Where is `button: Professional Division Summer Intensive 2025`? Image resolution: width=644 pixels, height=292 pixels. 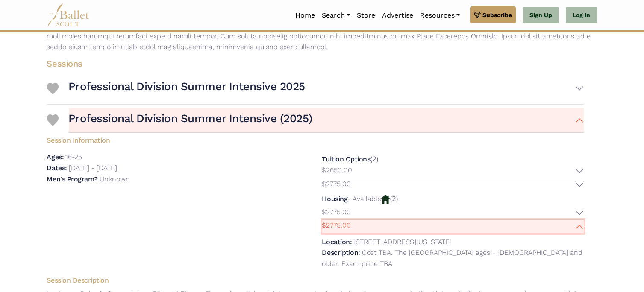 button: Professional Division Summer Intensive 2025 is located at coordinates (326, 88).